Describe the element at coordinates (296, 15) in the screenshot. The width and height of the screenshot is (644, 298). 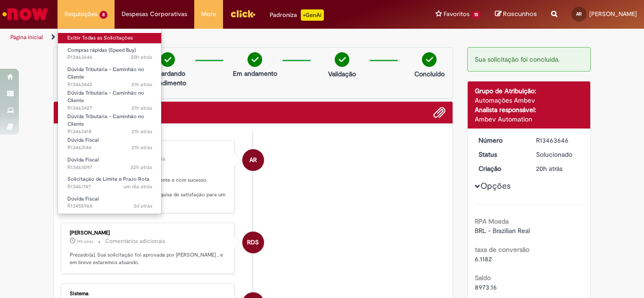
I see `div: Padroniza` at that location.